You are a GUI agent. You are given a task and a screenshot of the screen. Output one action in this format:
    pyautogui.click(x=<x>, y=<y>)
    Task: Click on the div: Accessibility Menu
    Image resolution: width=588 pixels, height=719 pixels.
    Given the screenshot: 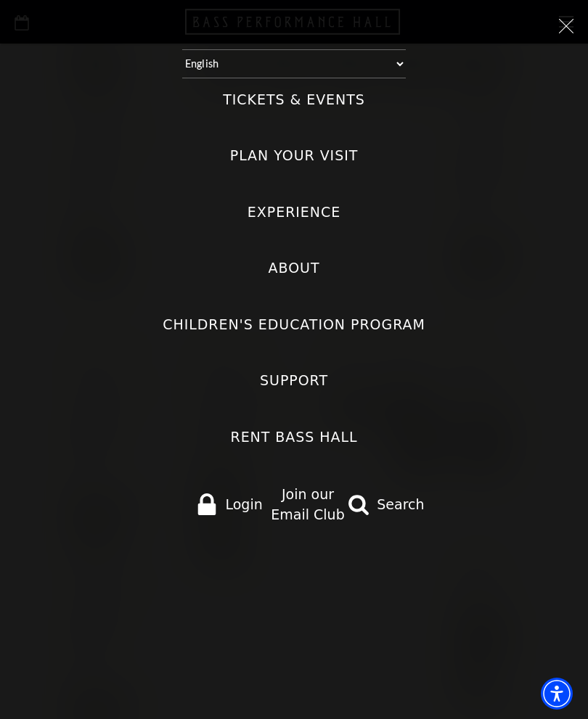 What is the action you would take?
    pyautogui.click(x=556, y=694)
    